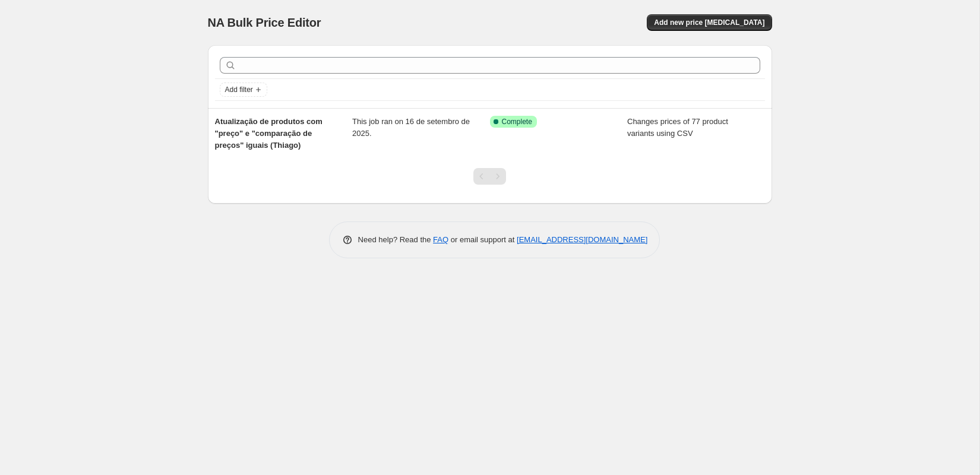 The height and width of the screenshot is (475, 980). I want to click on span: Atualização de produtos com "preço" e "comparação de preços" iguais (Thiago), so click(268, 133).